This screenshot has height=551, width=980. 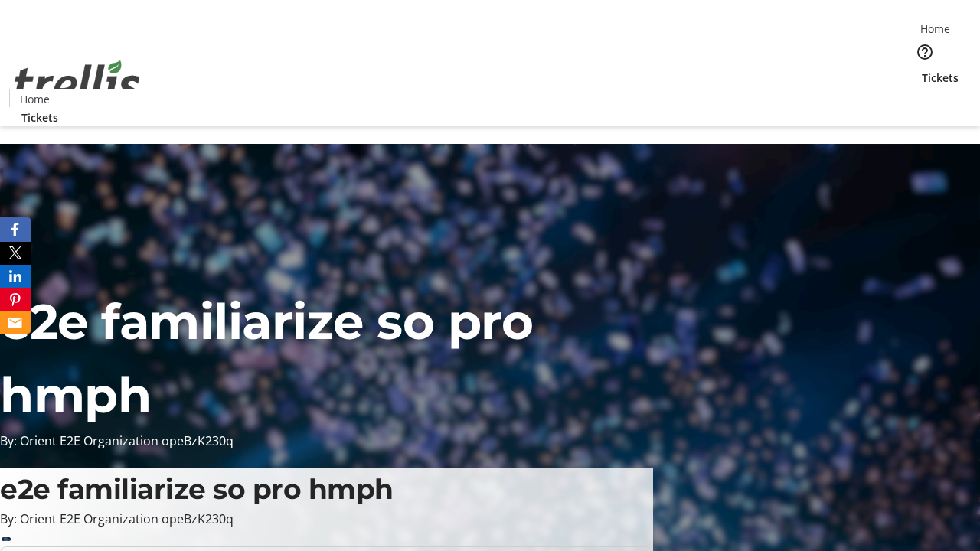 I want to click on button: Help, so click(x=925, y=52).